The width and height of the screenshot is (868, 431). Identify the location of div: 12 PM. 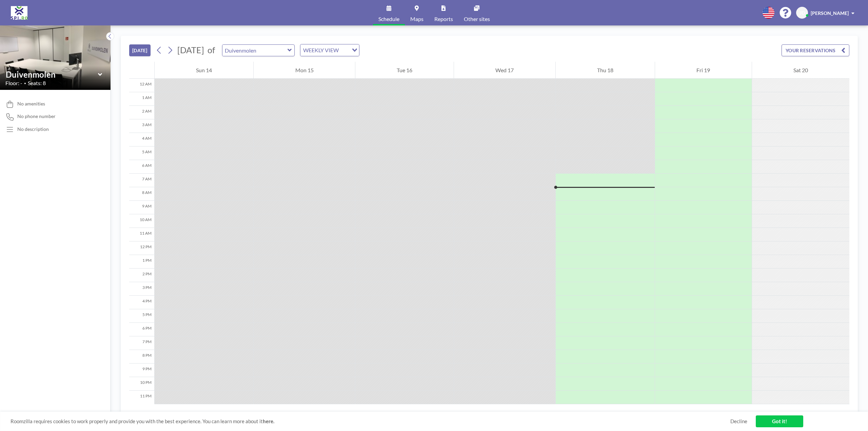
(142, 248).